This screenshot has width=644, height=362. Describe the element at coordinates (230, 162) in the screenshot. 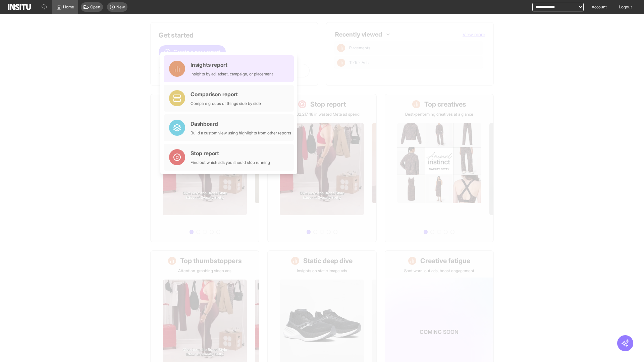

I see `div: Find out which ads you should stop running` at that location.